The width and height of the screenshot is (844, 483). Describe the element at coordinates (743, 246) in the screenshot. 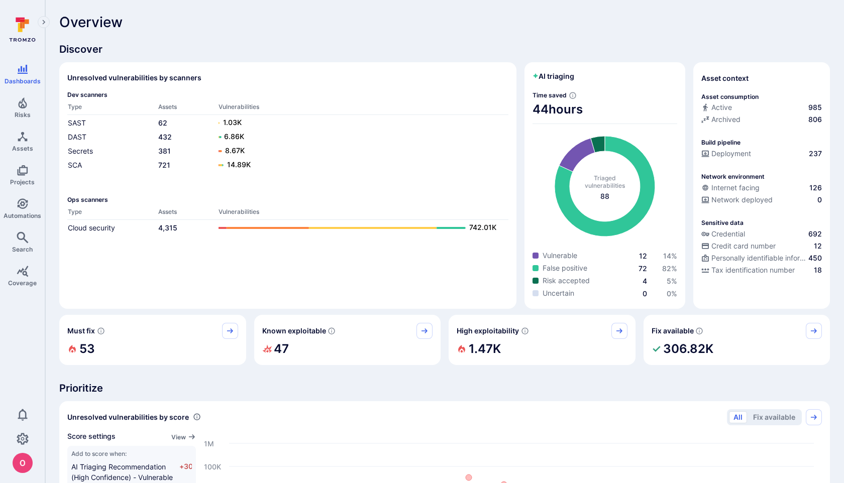

I see `span: Credit card number` at that location.